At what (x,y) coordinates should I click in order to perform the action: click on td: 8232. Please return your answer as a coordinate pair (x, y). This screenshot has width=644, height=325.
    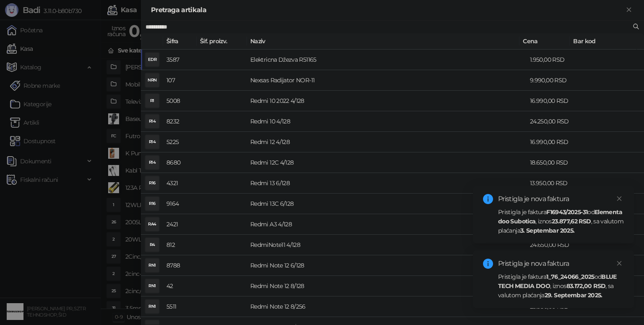
    Looking at the image, I should click on (180, 121).